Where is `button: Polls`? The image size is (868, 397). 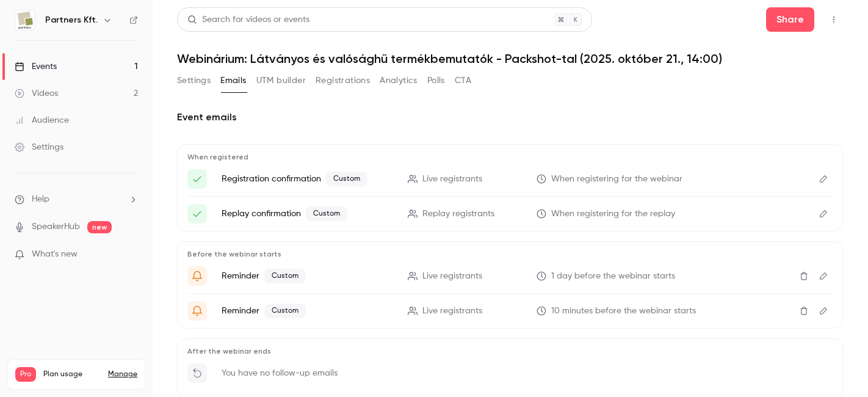
button: Polls is located at coordinates (436, 81).